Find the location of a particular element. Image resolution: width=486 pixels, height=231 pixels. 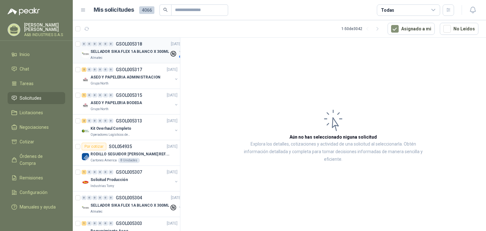

a: Órdenes de Compra is located at coordinates (36, 160).